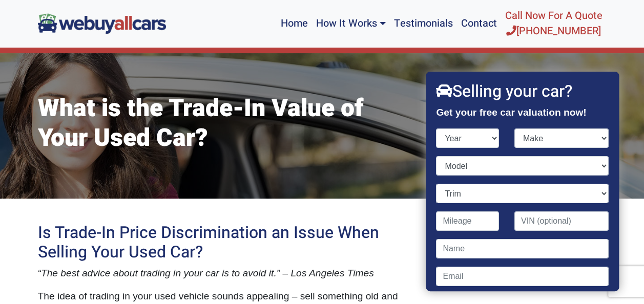 This screenshot has width=644, height=304. I want to click on strong: Get your free car valuation now!, so click(511, 112).